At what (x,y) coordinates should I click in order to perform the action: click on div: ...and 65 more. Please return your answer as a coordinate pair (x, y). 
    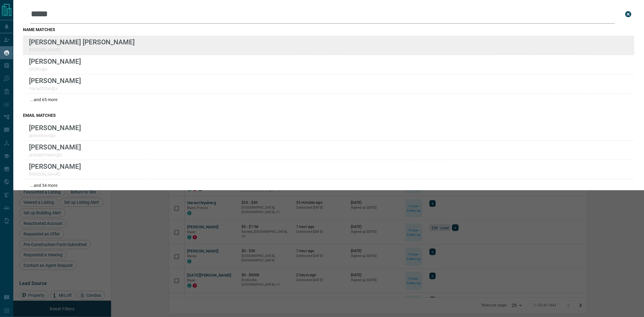
    Looking at the image, I should click on (328, 99).